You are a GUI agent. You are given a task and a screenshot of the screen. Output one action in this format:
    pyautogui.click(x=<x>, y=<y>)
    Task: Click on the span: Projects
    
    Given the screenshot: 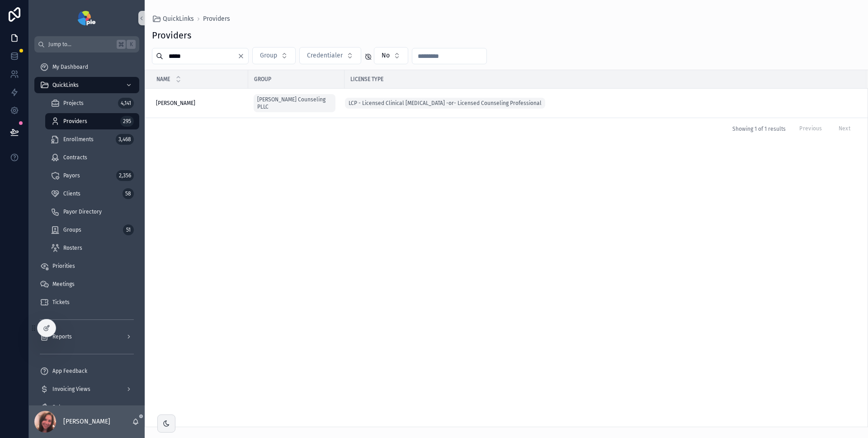 What is the action you would take?
    pyautogui.click(x=73, y=103)
    